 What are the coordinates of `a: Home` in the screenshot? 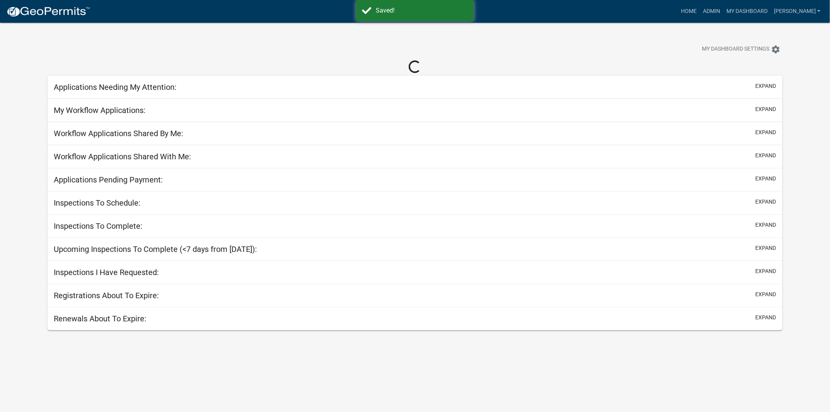 It's located at (689, 11).